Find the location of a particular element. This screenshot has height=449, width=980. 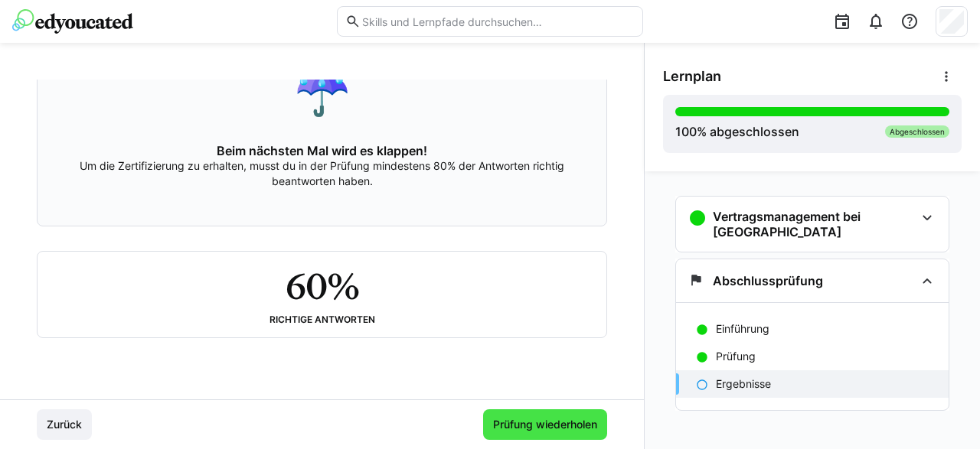

input: Skills und Lernpfade durchsuchen… is located at coordinates (497, 21).